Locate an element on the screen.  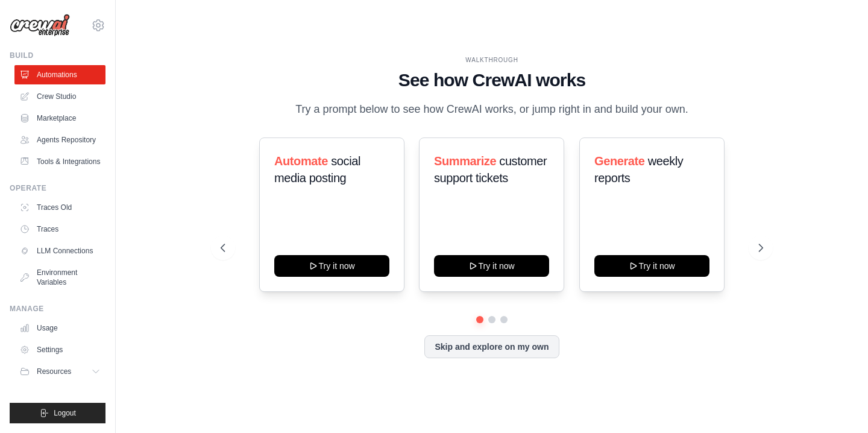
span: Automate is located at coordinates (300, 161).